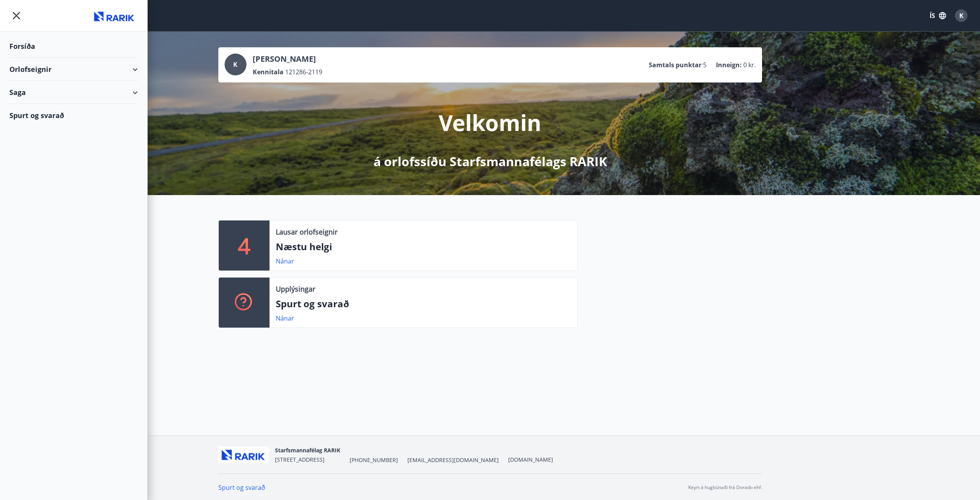 The width and height of the screenshot is (980, 500). I want to click on div: Forsíða, so click(73, 46).